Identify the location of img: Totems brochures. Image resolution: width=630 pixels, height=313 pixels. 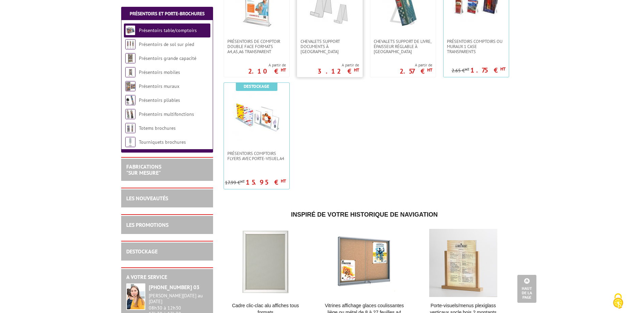
(130, 128).